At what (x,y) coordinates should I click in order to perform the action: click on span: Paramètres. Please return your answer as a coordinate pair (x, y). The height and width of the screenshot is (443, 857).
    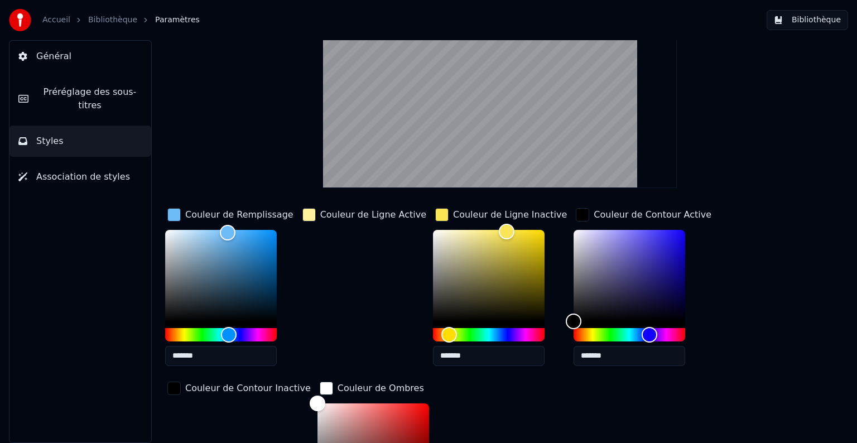
    Looking at the image, I should click on (177, 20).